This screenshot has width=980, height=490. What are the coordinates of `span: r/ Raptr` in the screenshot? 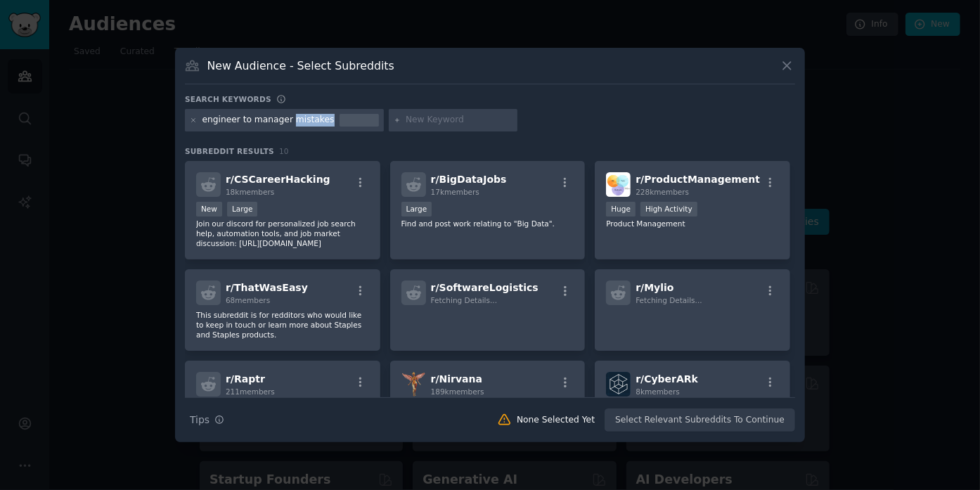 It's located at (246, 379).